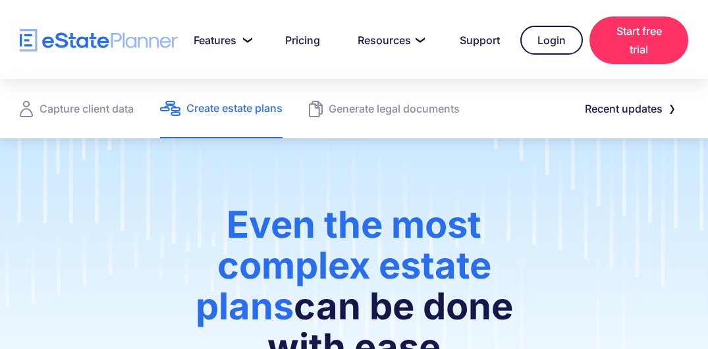 The width and height of the screenshot is (708, 349). Describe the element at coordinates (389, 40) in the screenshot. I see `a: Resources` at that location.